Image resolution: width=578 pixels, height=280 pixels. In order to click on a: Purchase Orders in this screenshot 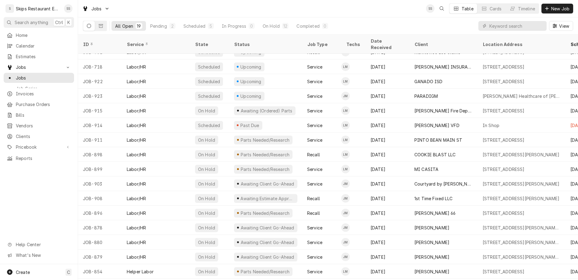, I will do `click(39, 104)`.